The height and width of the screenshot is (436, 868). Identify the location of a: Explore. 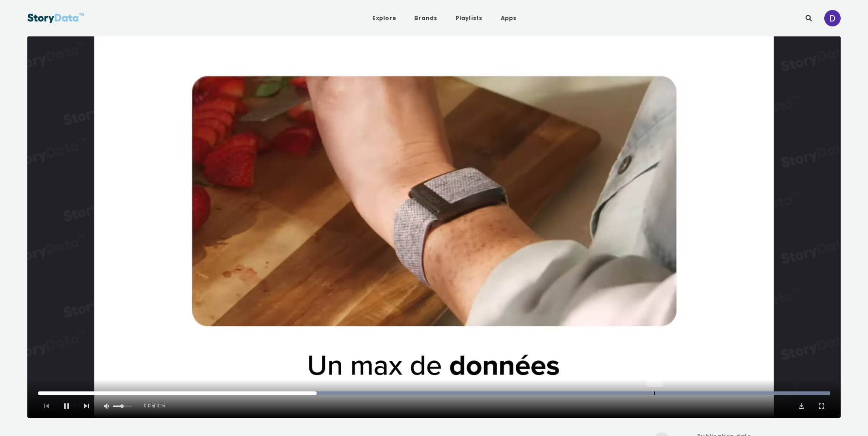
(384, 18).